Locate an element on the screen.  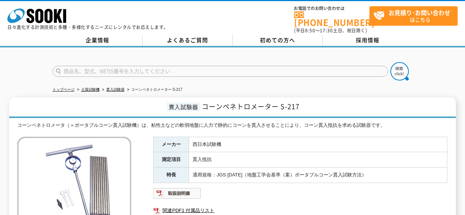
th: 測定項目 is located at coordinates (171, 160).